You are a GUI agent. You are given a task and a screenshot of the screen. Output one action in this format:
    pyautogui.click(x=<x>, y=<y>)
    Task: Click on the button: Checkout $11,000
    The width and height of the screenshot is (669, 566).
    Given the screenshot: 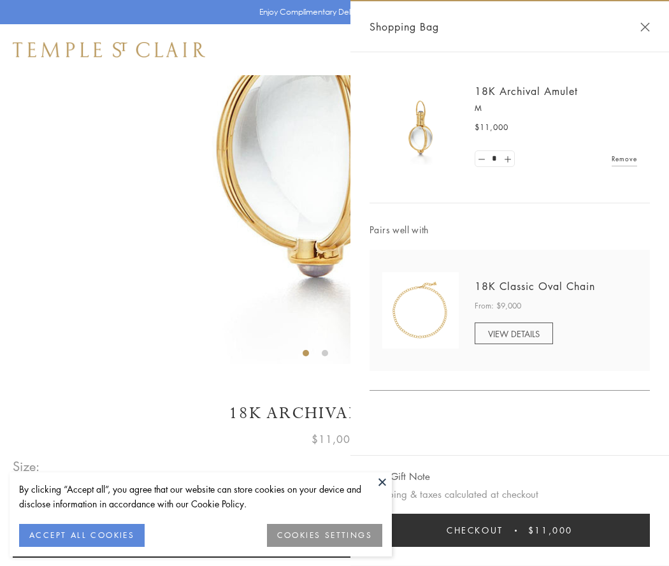 What is the action you would take?
    pyautogui.click(x=510, y=530)
    